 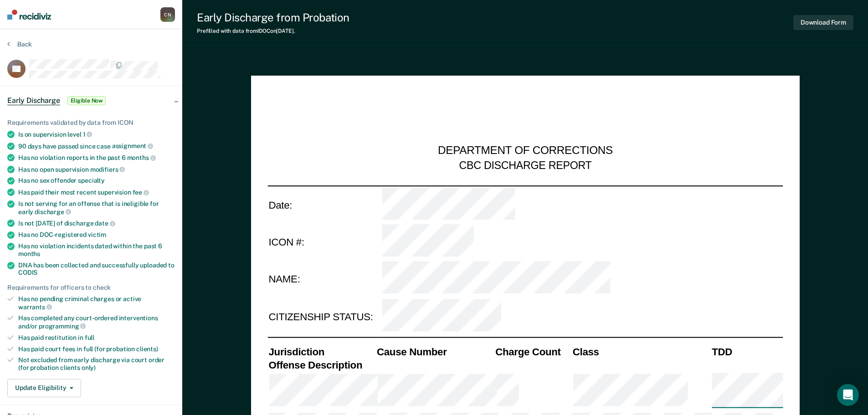 I want to click on span: Eligible Now, so click(x=87, y=101).